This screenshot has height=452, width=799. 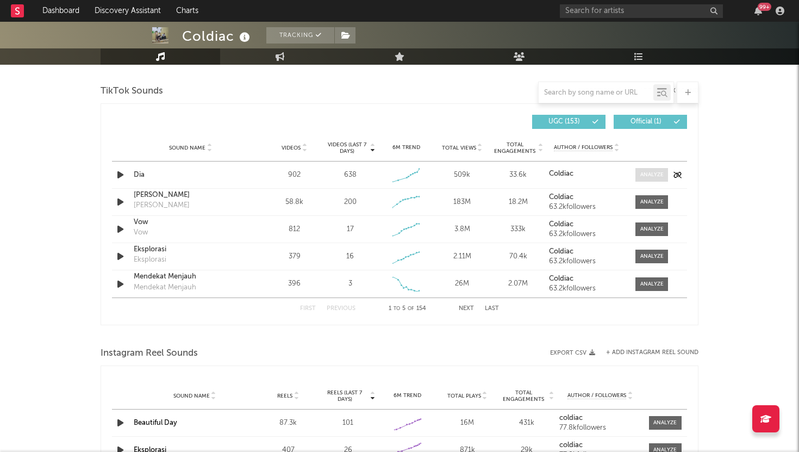 What do you see at coordinates (466, 308) in the screenshot?
I see `button: Next` at bounding box center [466, 308].